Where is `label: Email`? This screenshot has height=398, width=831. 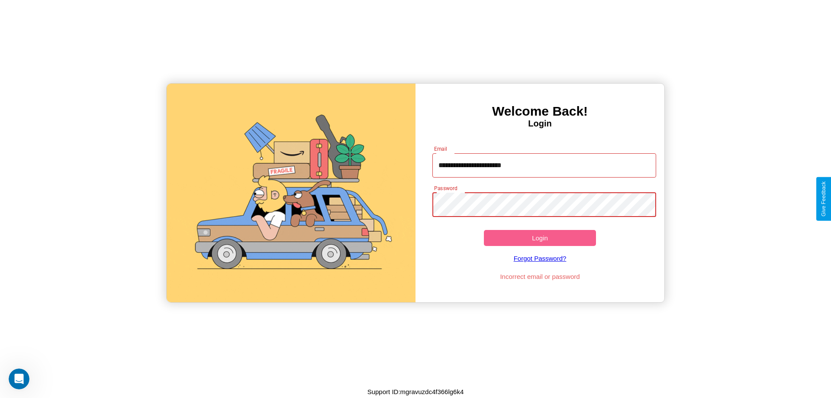 label: Email is located at coordinates (441, 148).